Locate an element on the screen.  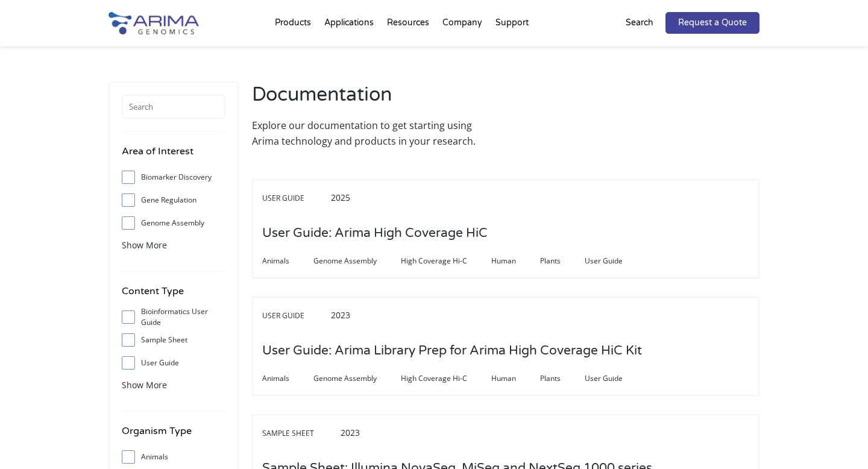
span: Sample Sheet is located at coordinates (300, 434).